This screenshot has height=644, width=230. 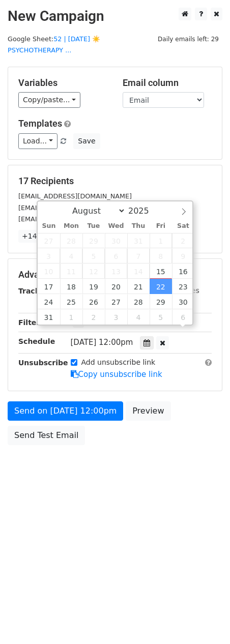 What do you see at coordinates (138, 241) in the screenshot?
I see `span: July 31, 2025` at bounding box center [138, 241].